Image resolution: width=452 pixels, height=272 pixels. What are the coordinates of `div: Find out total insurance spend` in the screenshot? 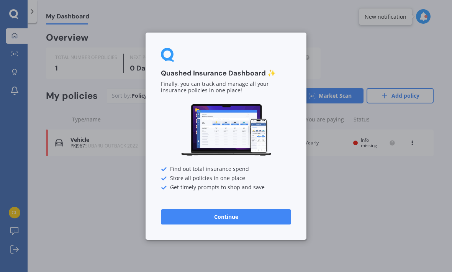 It's located at (226, 169).